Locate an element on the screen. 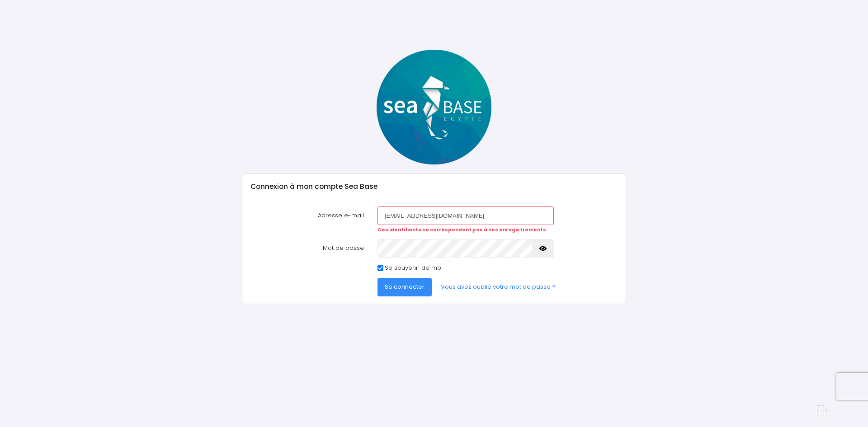  button: Se connecter is located at coordinates (405, 287).